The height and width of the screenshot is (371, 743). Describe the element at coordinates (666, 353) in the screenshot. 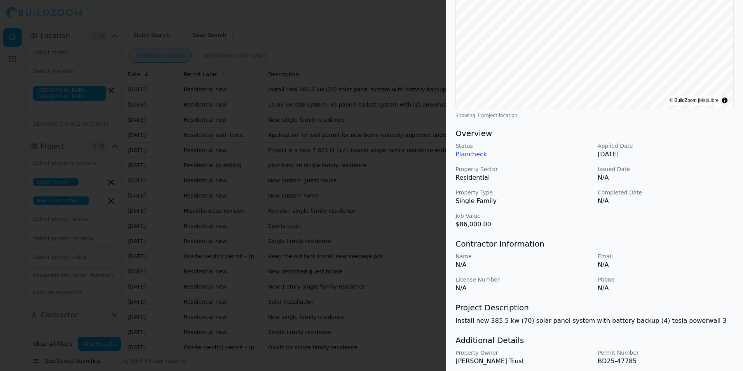

I see `p: Permit Number` at that location.